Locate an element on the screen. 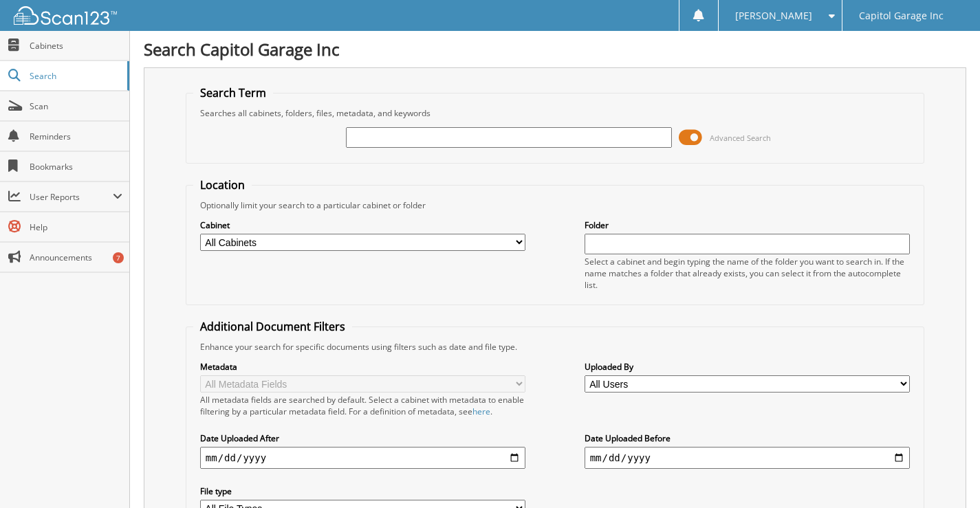 Image resolution: width=980 pixels, height=508 pixels. span: Announcements is located at coordinates (75, 257).